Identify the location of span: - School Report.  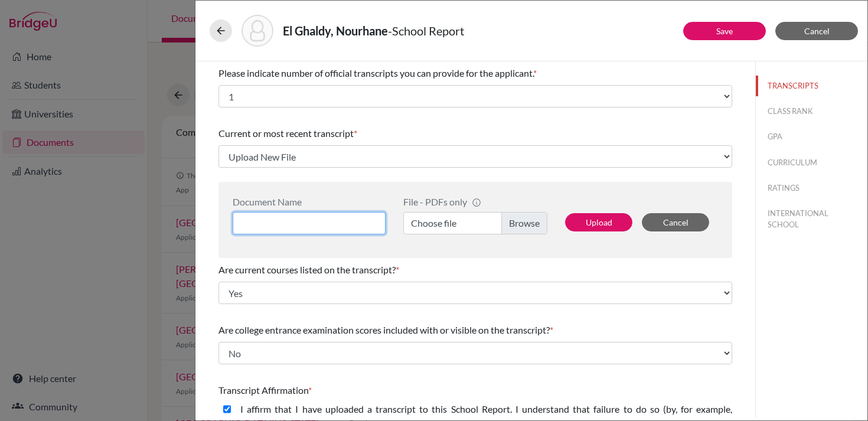
(425, 31).